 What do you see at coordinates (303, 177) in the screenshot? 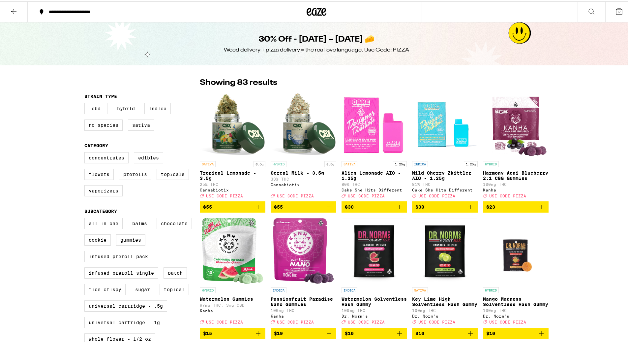
I see `p: 33% THC` at bounding box center [303, 177].